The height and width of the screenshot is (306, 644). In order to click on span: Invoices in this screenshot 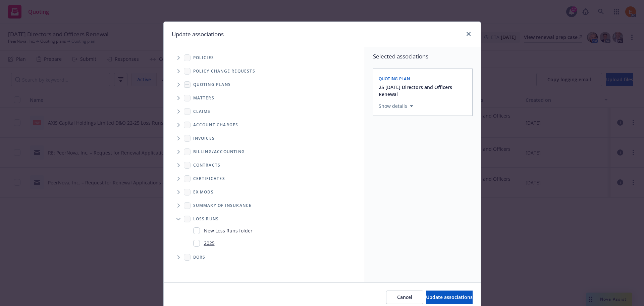, I will do `click(204, 138)`.